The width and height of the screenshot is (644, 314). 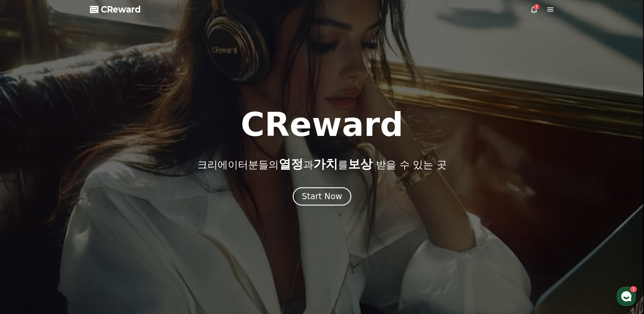 What do you see at coordinates (121, 10) in the screenshot?
I see `span: CReward` at bounding box center [121, 10].